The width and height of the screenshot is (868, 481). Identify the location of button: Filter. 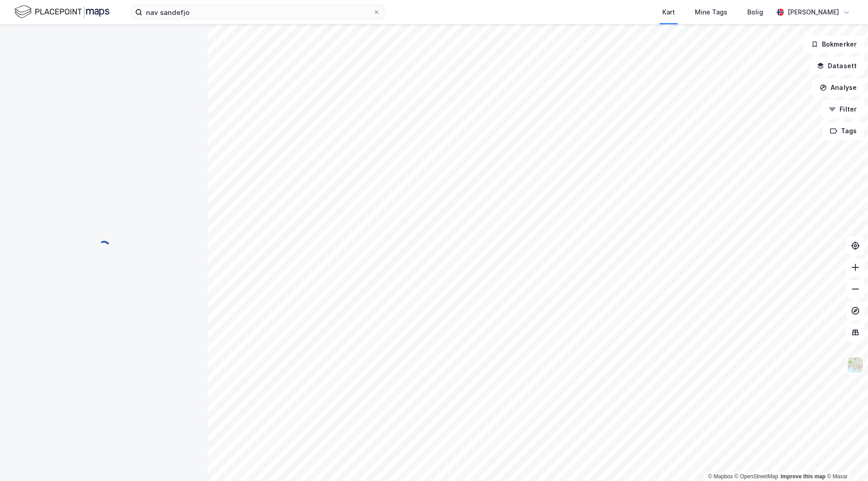
(842, 110).